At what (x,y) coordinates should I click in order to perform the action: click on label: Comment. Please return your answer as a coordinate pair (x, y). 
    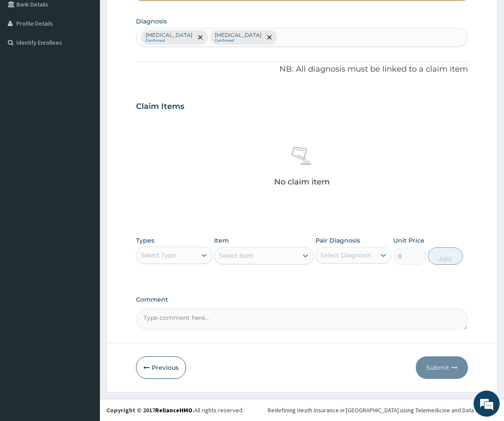
    Looking at the image, I should click on (302, 299).